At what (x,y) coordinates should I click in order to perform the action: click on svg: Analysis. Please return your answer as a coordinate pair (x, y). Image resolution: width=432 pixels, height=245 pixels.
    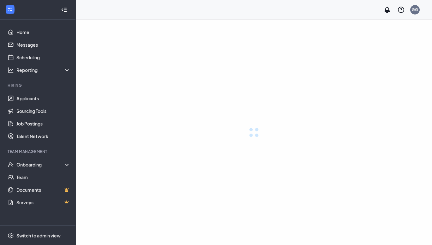
    Looking at the image, I should click on (11, 70).